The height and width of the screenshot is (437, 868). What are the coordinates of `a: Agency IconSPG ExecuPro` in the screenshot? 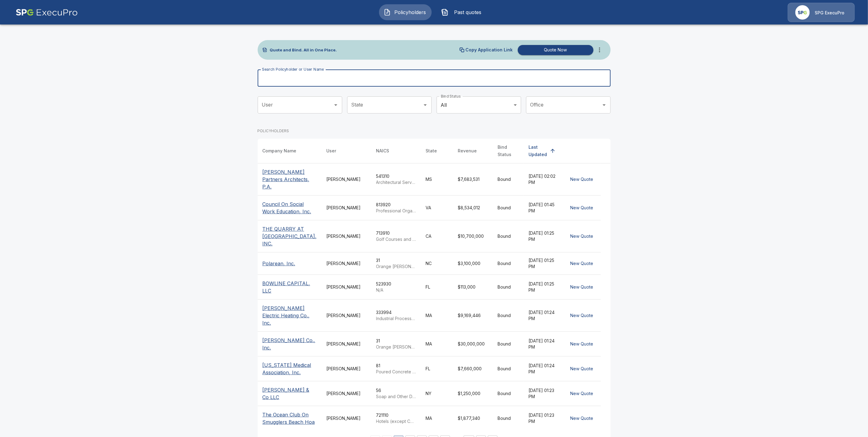 It's located at (820, 12).